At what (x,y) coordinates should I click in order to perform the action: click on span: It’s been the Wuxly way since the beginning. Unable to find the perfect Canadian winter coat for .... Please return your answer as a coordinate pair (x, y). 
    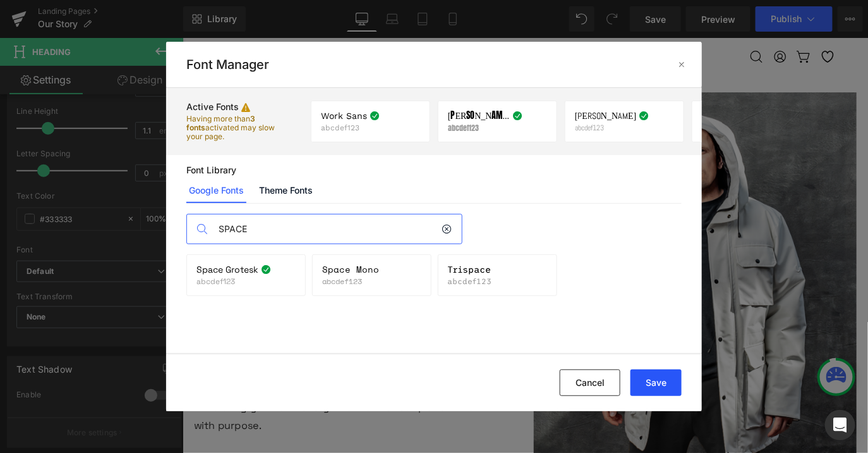
    Looking at the image, I should click on (190, 319).